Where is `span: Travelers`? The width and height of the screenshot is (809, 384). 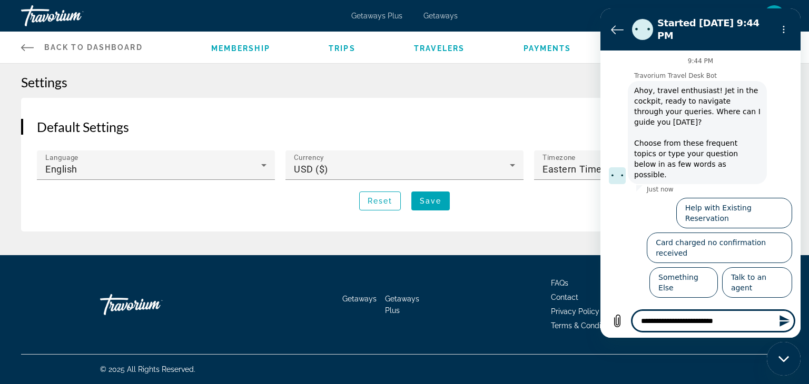 span: Travelers is located at coordinates (439, 48).